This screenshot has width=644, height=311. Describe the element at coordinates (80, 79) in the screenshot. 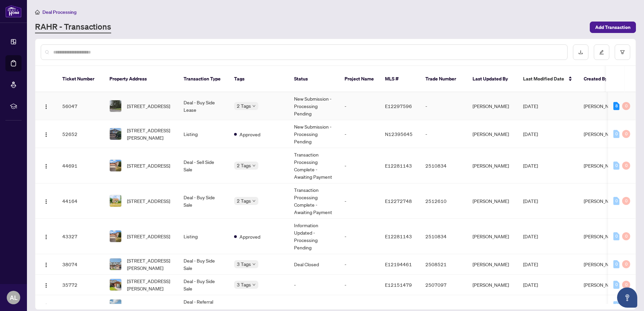

I see `th: Ticket Number` at that location.